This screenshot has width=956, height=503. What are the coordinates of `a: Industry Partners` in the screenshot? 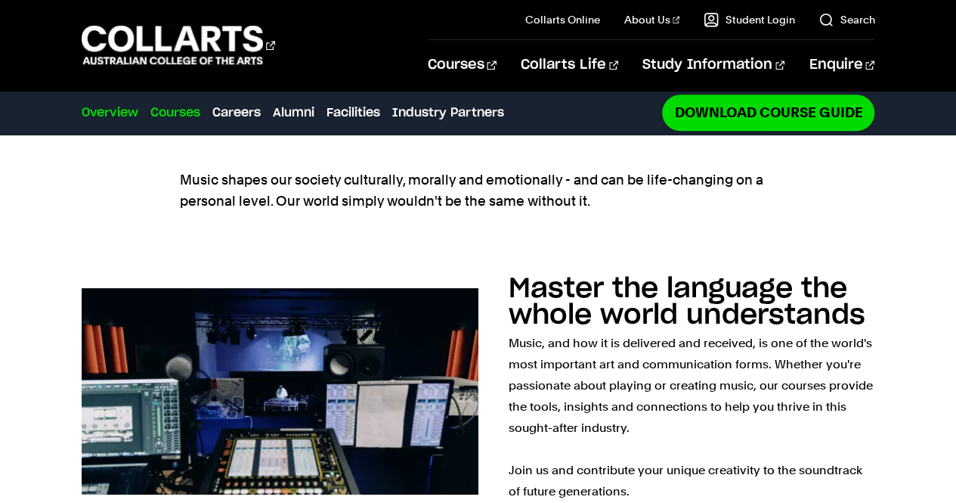 It's located at (448, 113).